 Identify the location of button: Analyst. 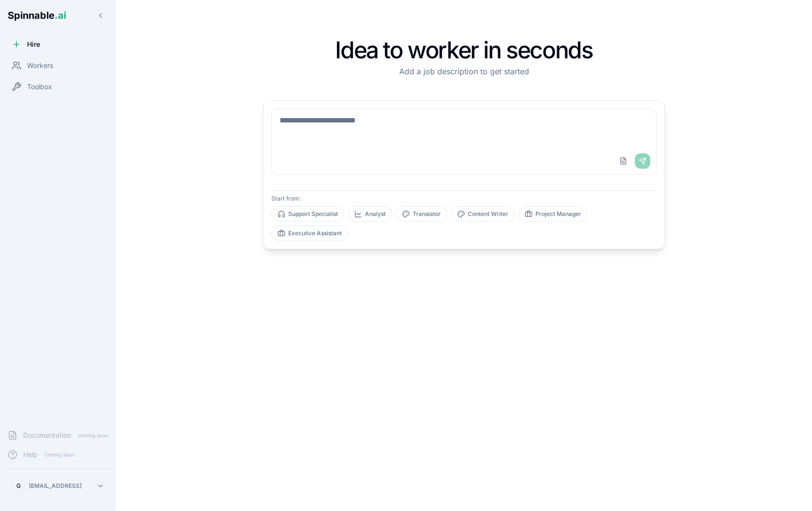
(370, 214).